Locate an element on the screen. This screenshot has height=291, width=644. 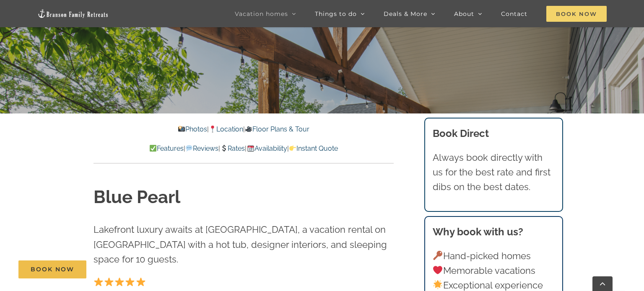
a: Reviews is located at coordinates (201, 149).